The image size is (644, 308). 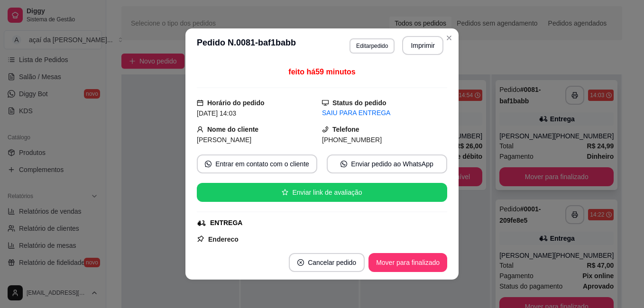 What do you see at coordinates (285, 192) in the screenshot?
I see `span: star` at bounding box center [285, 192].